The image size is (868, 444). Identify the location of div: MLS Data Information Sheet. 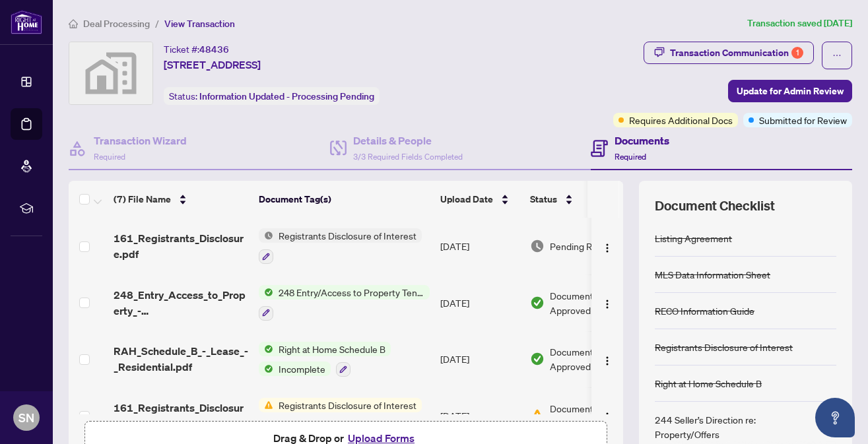
(712, 274).